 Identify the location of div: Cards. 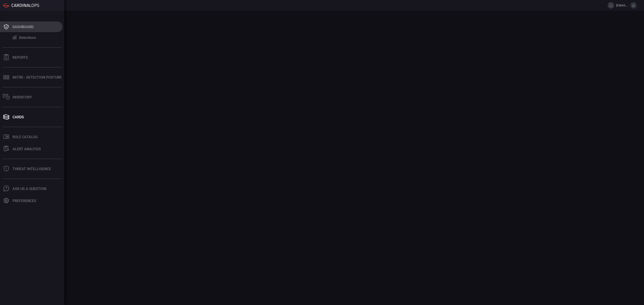
(18, 117).